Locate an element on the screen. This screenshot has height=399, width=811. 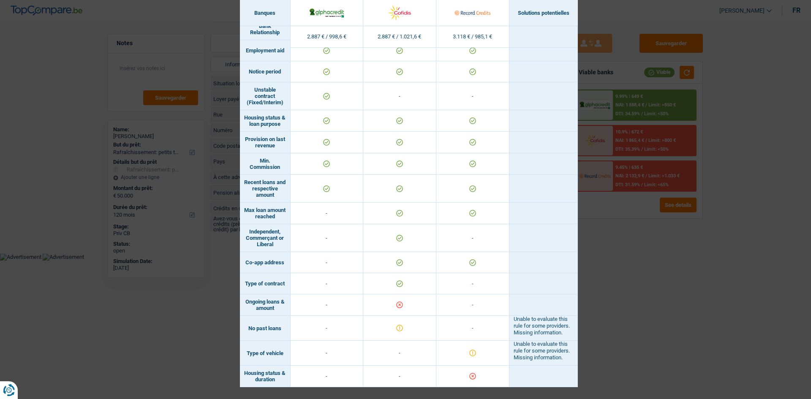
td: Housing status & duration is located at coordinates (265, 376).